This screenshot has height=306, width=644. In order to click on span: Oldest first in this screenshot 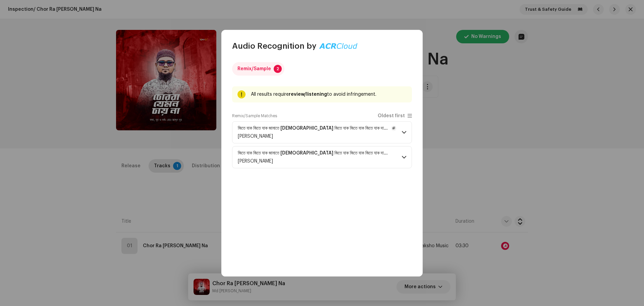, I will do `click(391, 116)`.